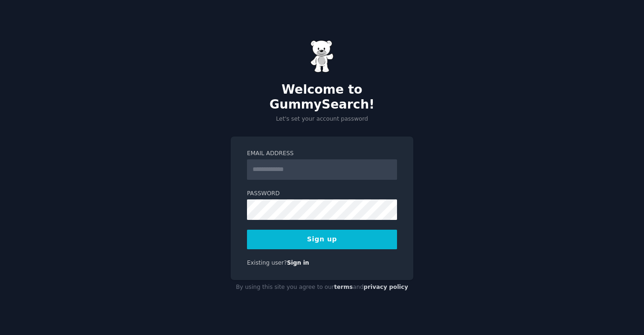 The height and width of the screenshot is (335, 644). I want to click on span: Existing user?, so click(267, 263).